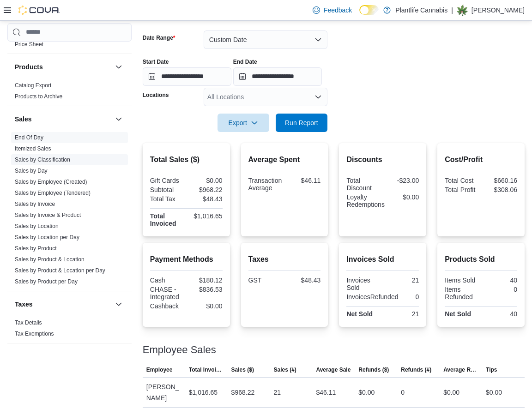  What do you see at coordinates (35, 248) in the screenshot?
I see `span: Sales by Product` at bounding box center [35, 248].